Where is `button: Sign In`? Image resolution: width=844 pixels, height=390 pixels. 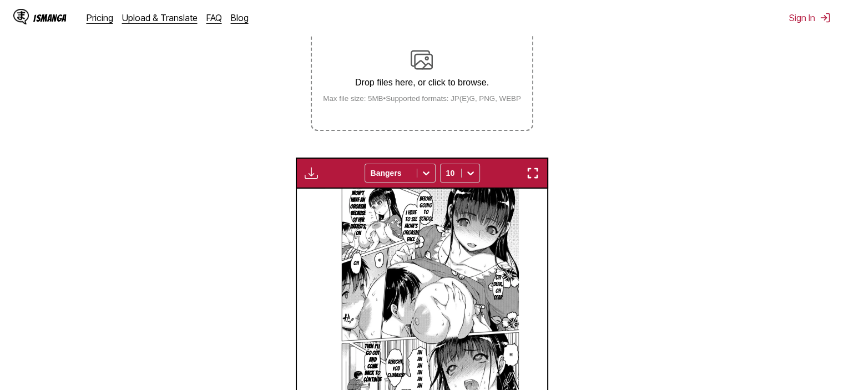
button: Sign In is located at coordinates (810, 18).